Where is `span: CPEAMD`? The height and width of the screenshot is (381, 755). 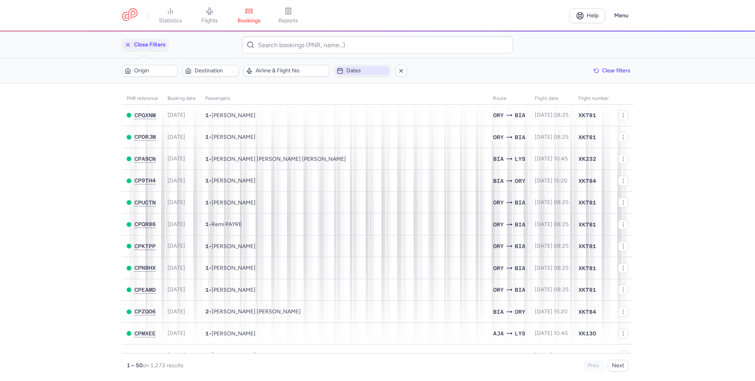 span: CPEAMD is located at coordinates (145, 290).